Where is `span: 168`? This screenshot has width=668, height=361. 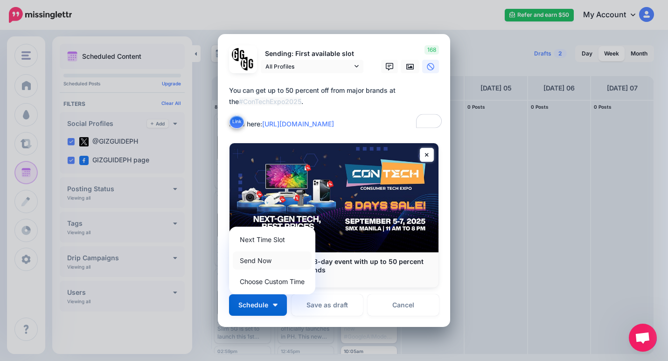 span: 168 is located at coordinates (431, 50).